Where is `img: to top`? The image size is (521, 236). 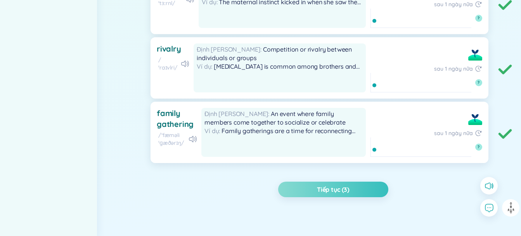 img: to top is located at coordinates (511, 208).